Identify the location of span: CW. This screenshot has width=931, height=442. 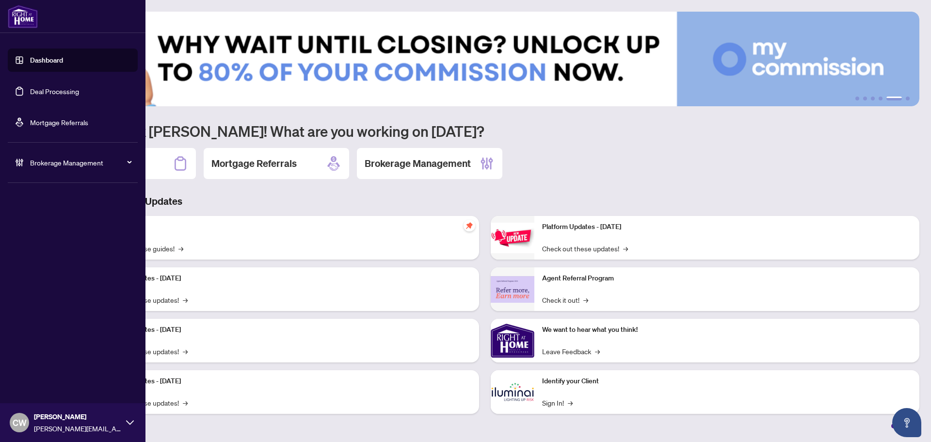
(19, 422).